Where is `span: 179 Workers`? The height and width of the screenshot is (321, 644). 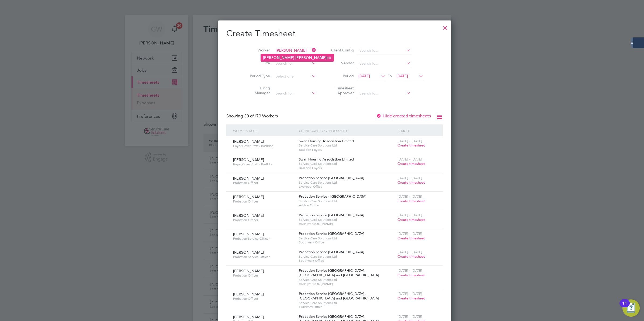
span: 179 Workers is located at coordinates (261, 116).